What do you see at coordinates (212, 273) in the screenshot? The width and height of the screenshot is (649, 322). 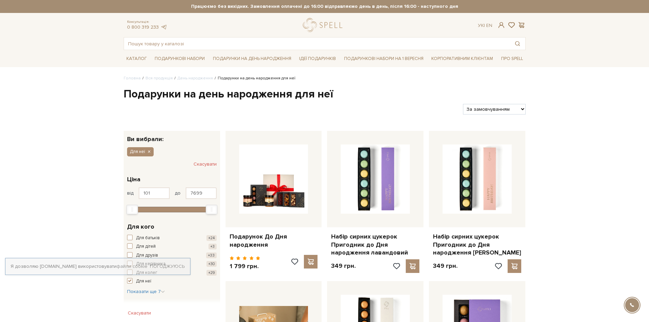 I see `span: +29` at bounding box center [212, 273].